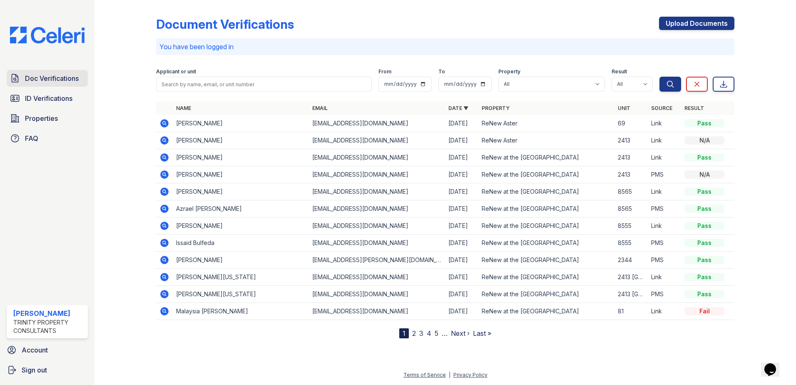  What do you see at coordinates (442, 72) in the screenshot?
I see `label: To` at bounding box center [442, 72].